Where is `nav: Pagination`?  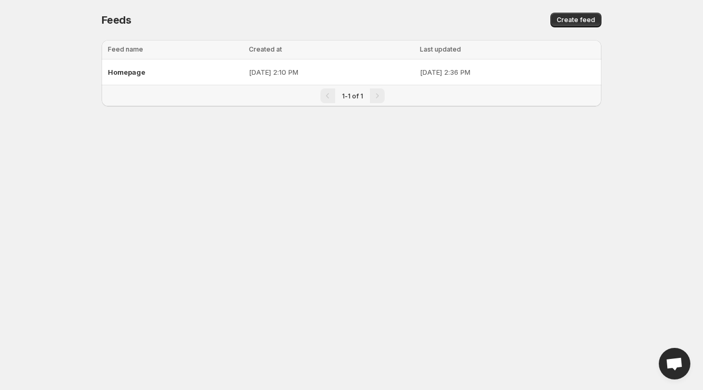 nav: Pagination is located at coordinates (351, 95).